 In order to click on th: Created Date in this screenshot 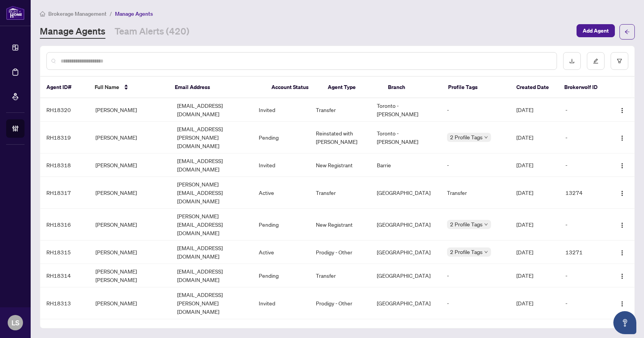, I will do `click(534, 88)`.